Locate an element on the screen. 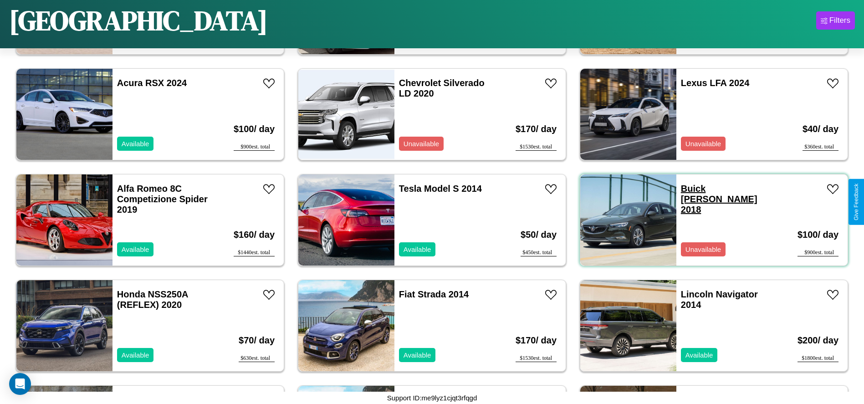 The width and height of the screenshot is (864, 404). a: Tesla Model S 2014 is located at coordinates (440, 189).